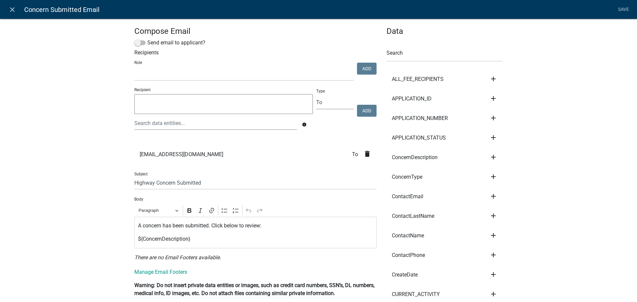 The height and width of the screenshot is (302, 637). I want to click on span: CURRENT_ACTIVITY, so click(415, 294).